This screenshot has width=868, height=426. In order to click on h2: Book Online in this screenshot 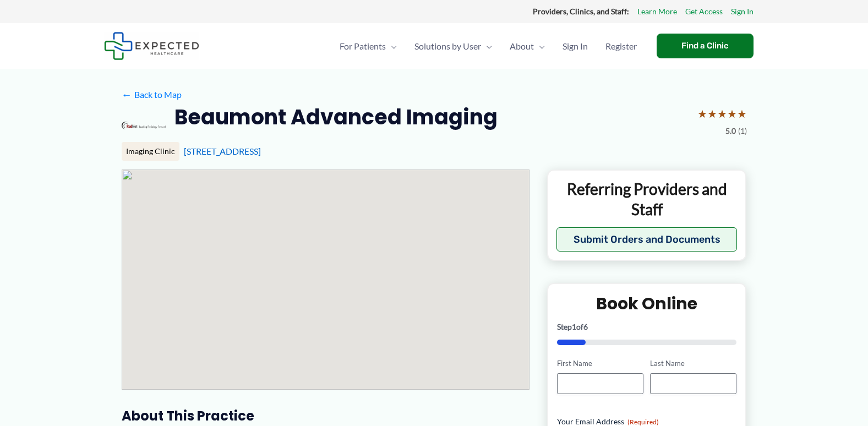, I will do `click(647, 303)`.